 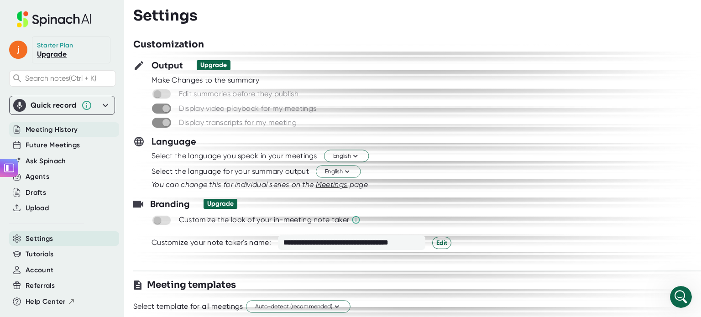 What do you see at coordinates (50, 302) in the screenshot?
I see `button: Help Center` at bounding box center [50, 302].